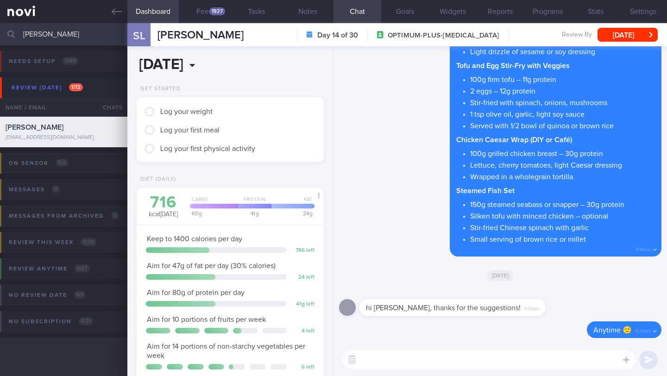  I want to click on div: Diet (Daily), so click(156, 179).